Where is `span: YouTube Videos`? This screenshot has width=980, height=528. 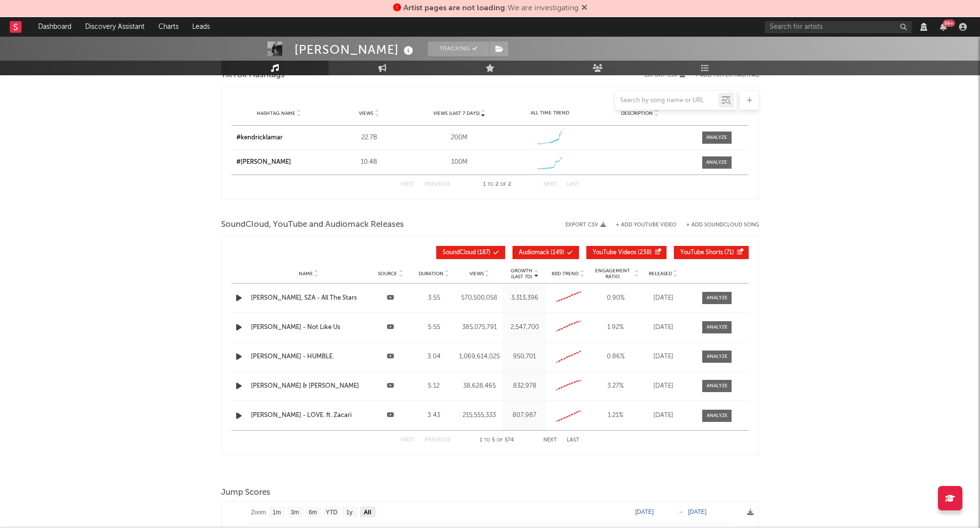
span: YouTube Videos is located at coordinates (615, 252).